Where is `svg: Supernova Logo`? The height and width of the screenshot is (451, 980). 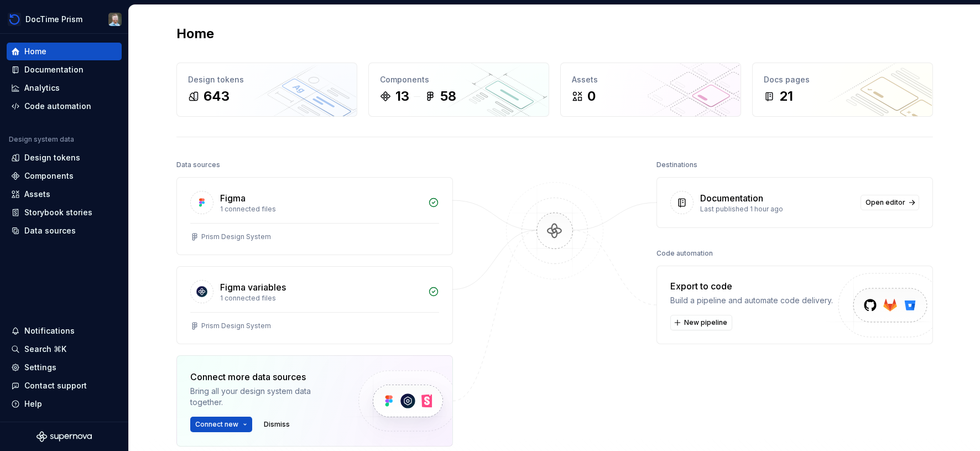 svg: Supernova Logo is located at coordinates (64, 437).